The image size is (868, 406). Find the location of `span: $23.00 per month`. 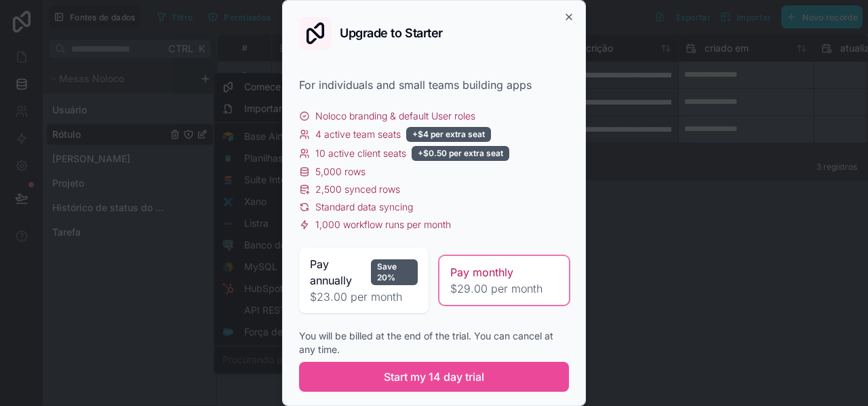

span: $23.00 per month is located at coordinates (364, 297).